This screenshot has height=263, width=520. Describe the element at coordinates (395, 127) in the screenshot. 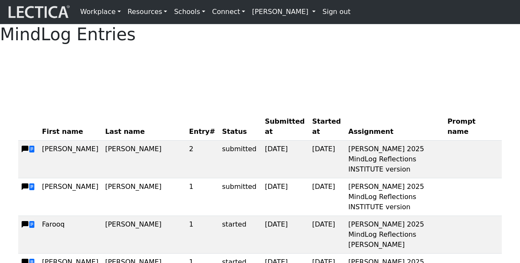

I see `th: Assignment` at that location.